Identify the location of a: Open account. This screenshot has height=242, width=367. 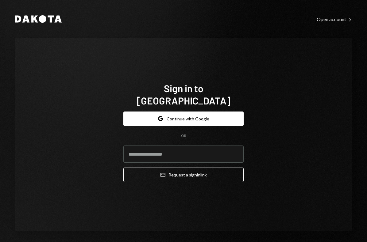
(335, 19).